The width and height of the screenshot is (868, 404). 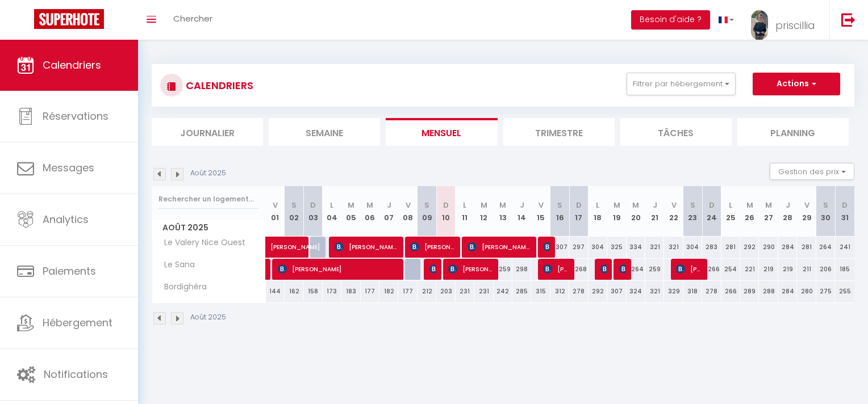 What do you see at coordinates (559, 291) in the screenshot?
I see `div: 312` at bounding box center [559, 291].